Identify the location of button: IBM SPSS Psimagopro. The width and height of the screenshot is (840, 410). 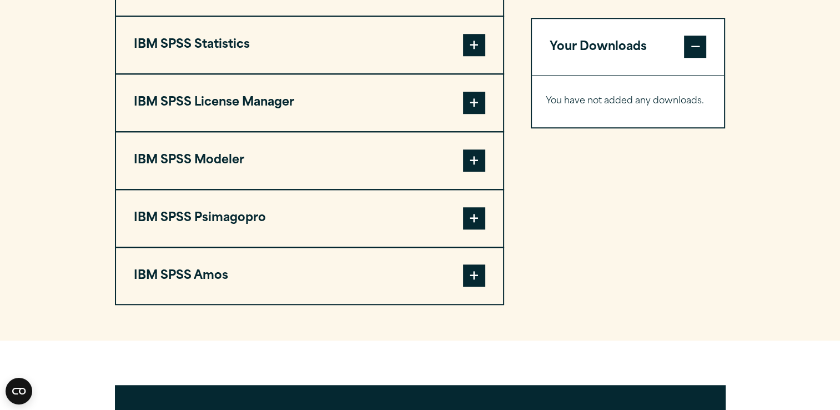
(309, 218).